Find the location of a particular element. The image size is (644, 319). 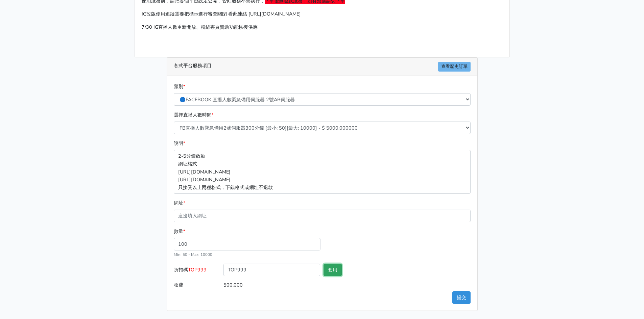

span: TOP999 is located at coordinates (197, 270).